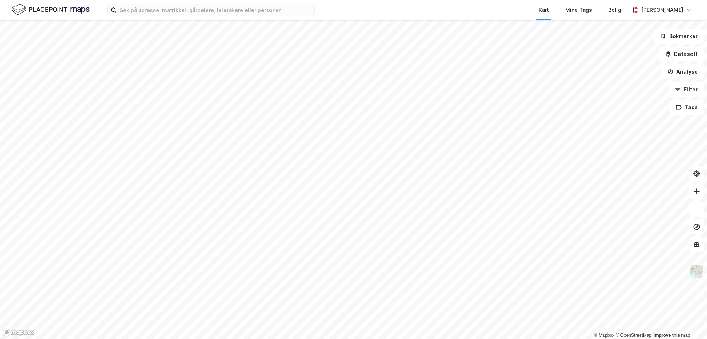  What do you see at coordinates (216, 10) in the screenshot?
I see `input: Søk på adresse, matrikkel, gårdeiere, leietakere eller personer` at bounding box center [216, 10].